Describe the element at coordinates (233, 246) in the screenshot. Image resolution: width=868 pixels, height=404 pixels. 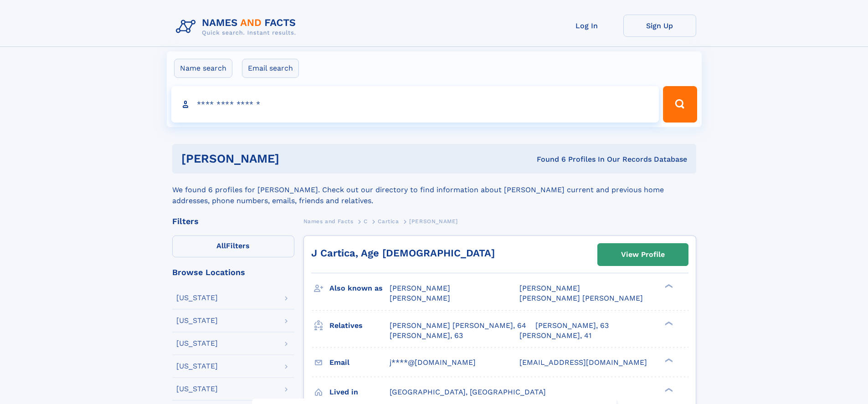
I see `label: Filters` at that location.